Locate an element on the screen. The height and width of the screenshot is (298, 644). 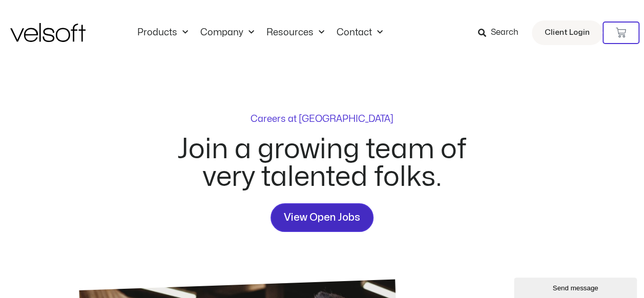
span: Search is located at coordinates (504, 33).